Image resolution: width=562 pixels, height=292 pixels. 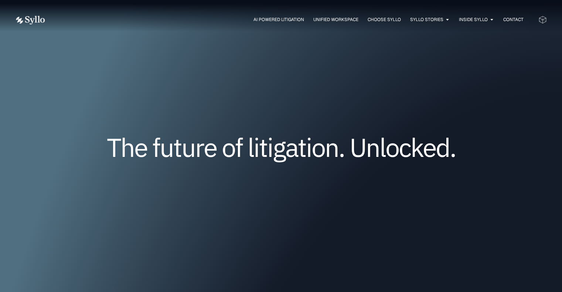 I want to click on span: Contact, so click(x=513, y=20).